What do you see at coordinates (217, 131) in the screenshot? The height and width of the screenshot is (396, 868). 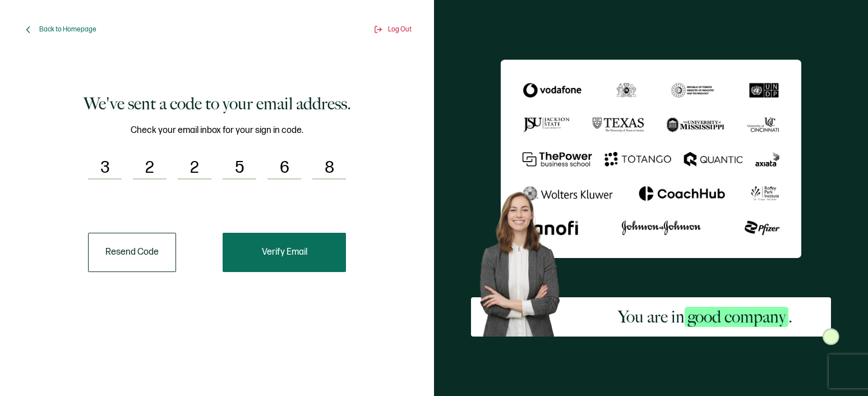 I see `span: Check your email inbox for your sign in code.` at bounding box center [217, 131].